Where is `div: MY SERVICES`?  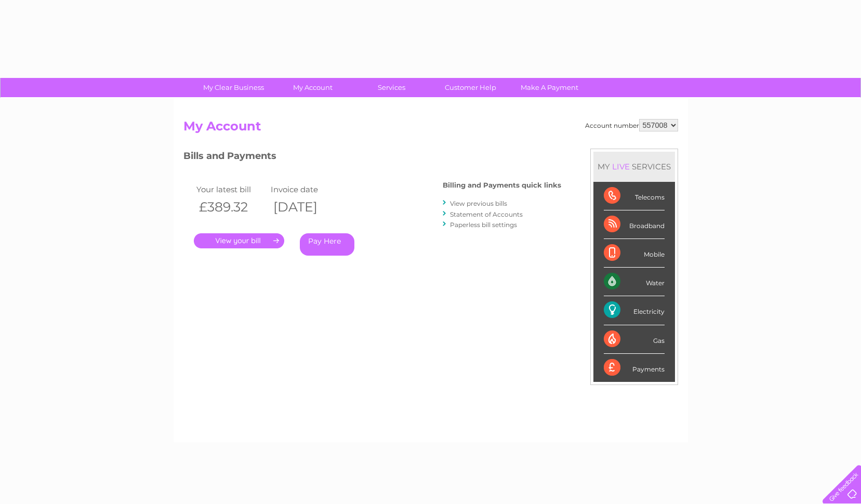
div: MY SERVICES is located at coordinates (634, 166).